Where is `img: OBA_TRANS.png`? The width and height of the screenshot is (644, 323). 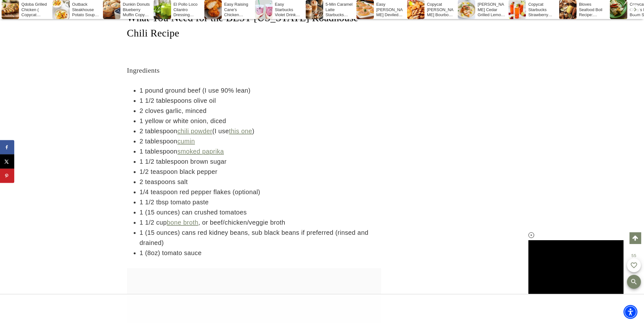 img: OBA_TRANS.png is located at coordinates (91, 3).